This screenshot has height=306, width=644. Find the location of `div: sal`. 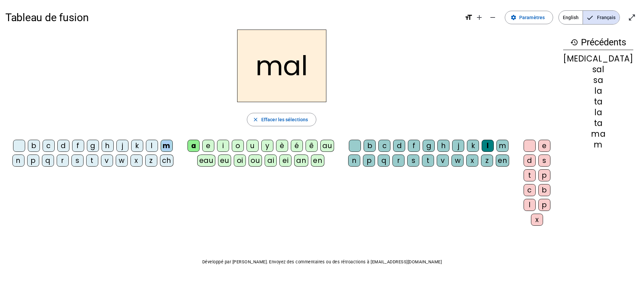

div: sal is located at coordinates (598, 69).